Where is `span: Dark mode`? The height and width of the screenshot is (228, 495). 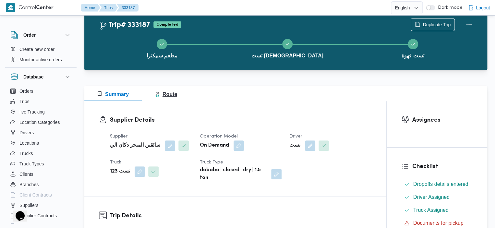 span: Dark mode is located at coordinates (449, 8).